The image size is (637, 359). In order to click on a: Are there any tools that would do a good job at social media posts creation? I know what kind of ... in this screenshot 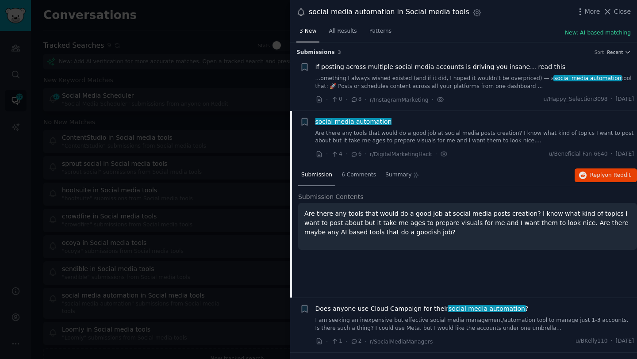, I will do `click(475, 137)`.